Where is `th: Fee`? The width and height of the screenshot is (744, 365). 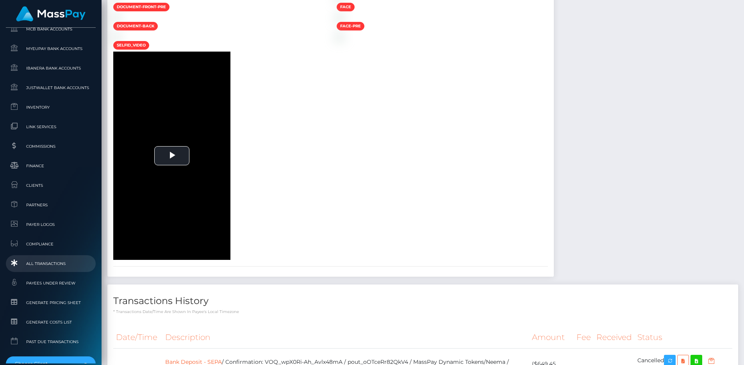
th: Fee is located at coordinates (584, 337).